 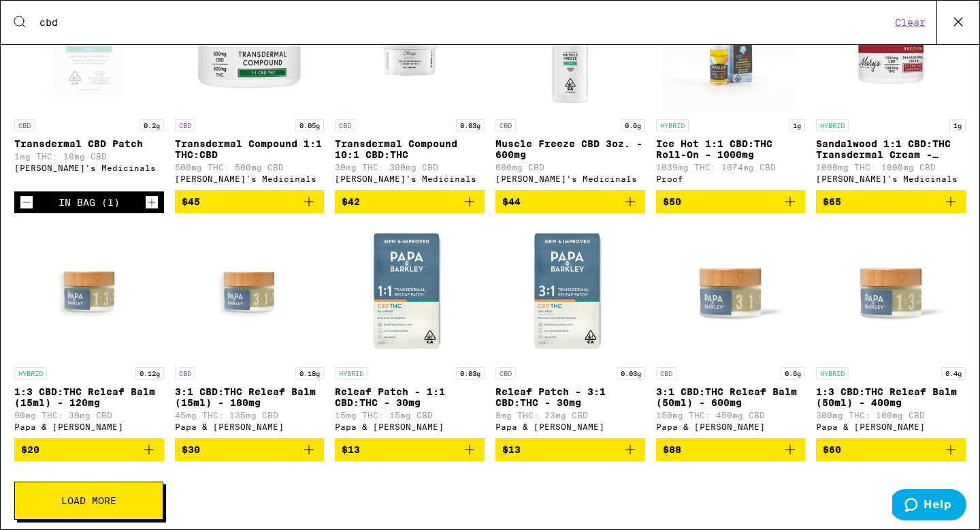 What do you see at coordinates (310, 125) in the screenshot?
I see `p: 0.05g` at bounding box center [310, 125].